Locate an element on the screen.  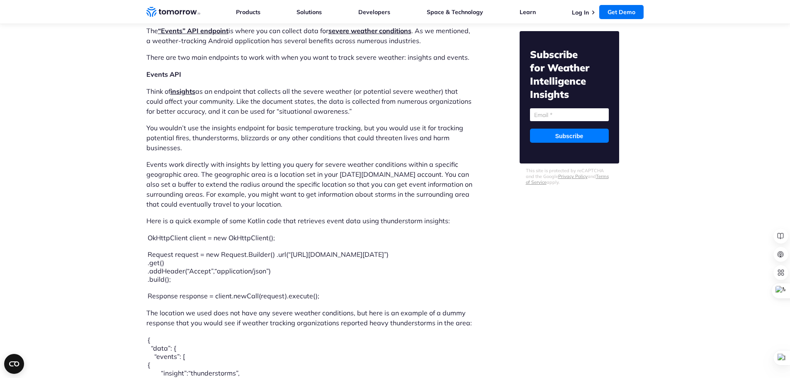
a: Products is located at coordinates (248, 12).